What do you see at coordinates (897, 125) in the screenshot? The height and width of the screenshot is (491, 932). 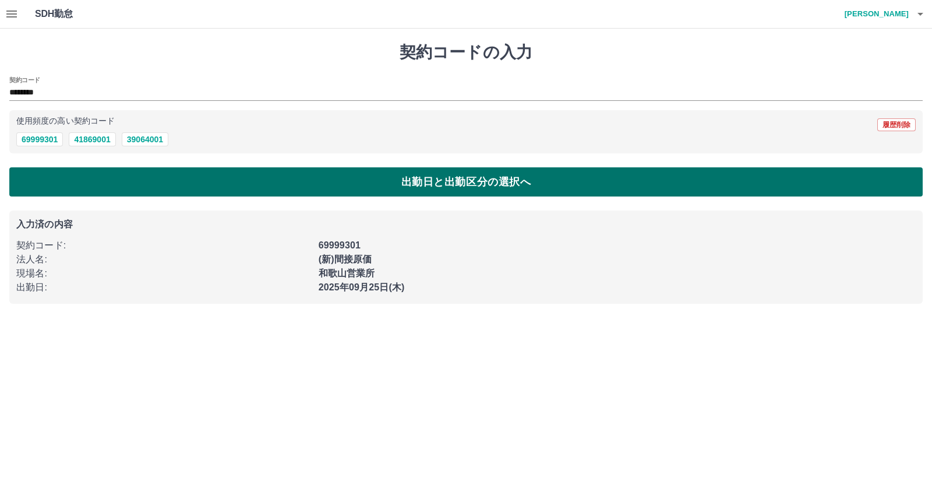 I see `button: 履歴削除` at bounding box center [897, 125].